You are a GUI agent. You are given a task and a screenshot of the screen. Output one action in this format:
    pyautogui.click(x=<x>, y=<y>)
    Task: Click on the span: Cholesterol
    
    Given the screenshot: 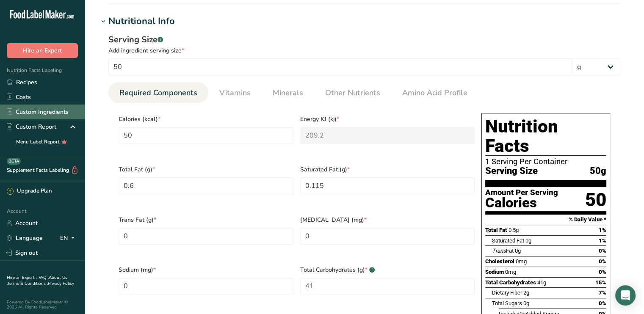 What is the action you would take?
    pyautogui.click(x=499, y=261)
    